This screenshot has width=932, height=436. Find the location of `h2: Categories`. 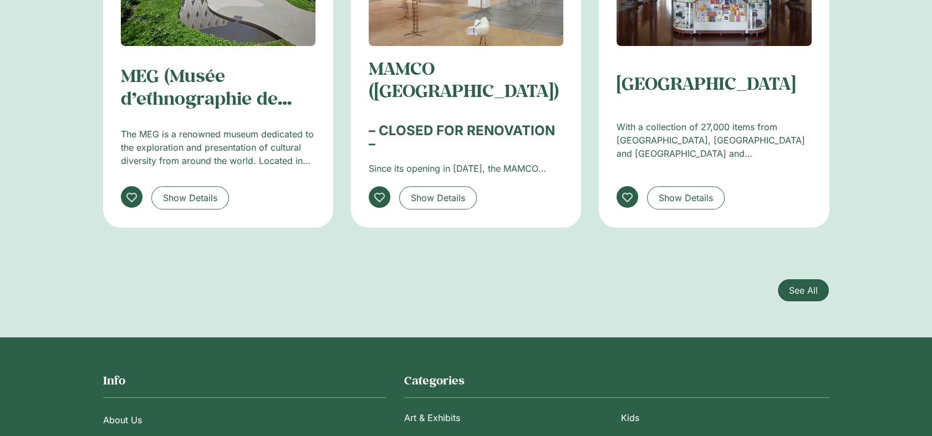

h2: Categories is located at coordinates (617, 381).